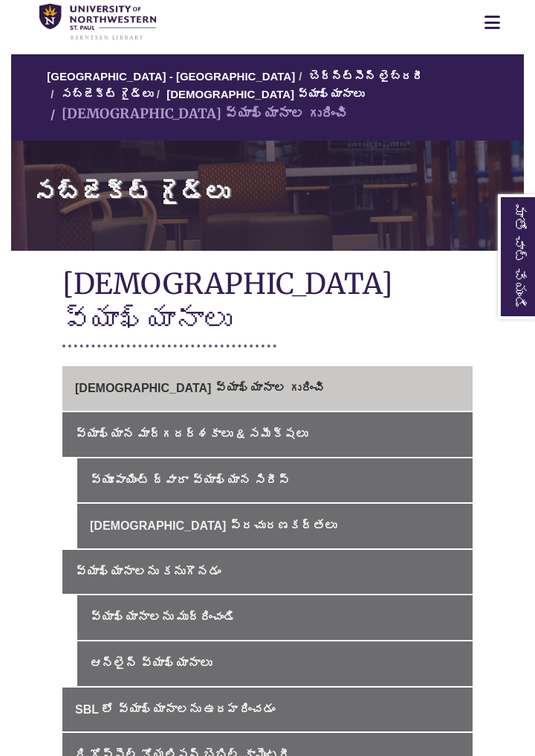 The width and height of the screenshot is (535, 756). I want to click on font: వ్యాఖ్యాన మార్గదర్శకాలు & సమీక్షలు, so click(191, 434).